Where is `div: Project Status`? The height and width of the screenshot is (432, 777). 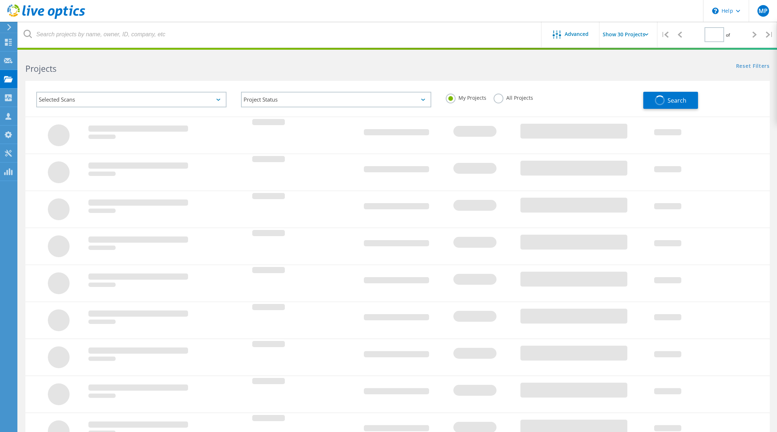 div: Project Status is located at coordinates (336, 99).